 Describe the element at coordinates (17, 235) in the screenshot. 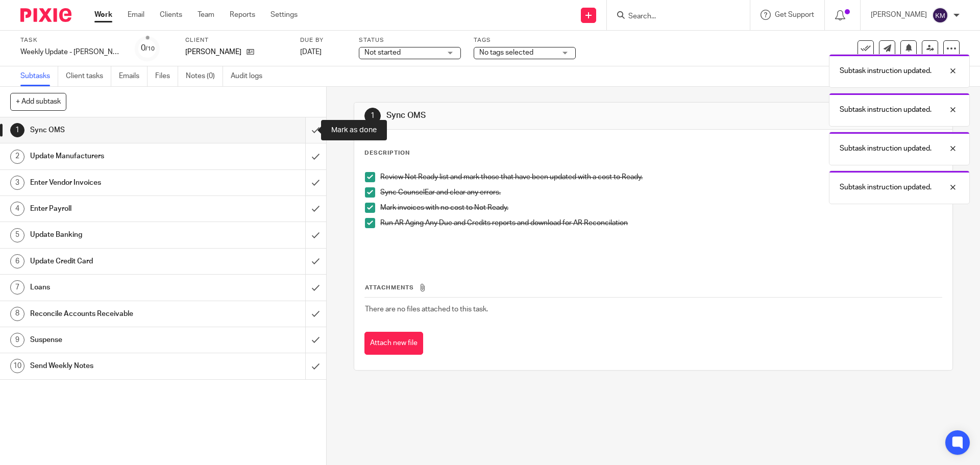

I see `div: 5` at that location.